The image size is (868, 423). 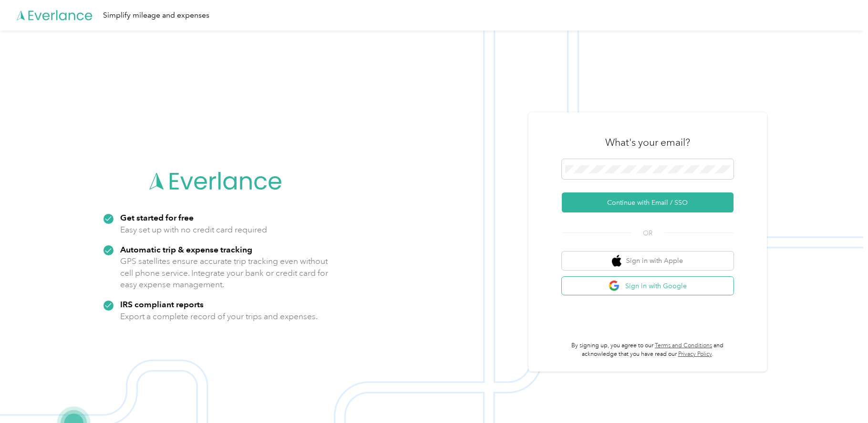 What do you see at coordinates (156, 15) in the screenshot?
I see `div: Simplify mileage and expenses` at bounding box center [156, 15].